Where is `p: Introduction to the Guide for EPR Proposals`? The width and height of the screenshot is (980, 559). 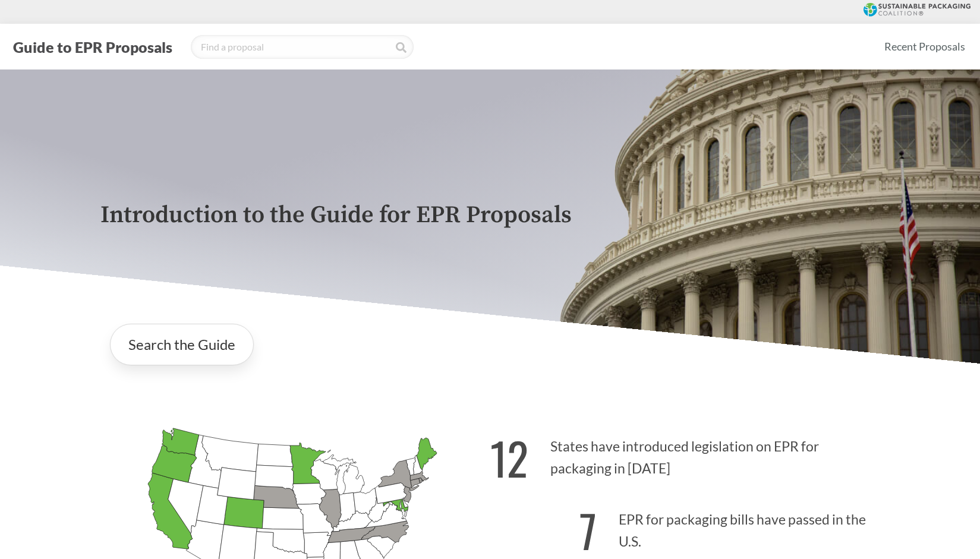 p: Introduction to the Guide for EPR Proposals is located at coordinates (491, 215).